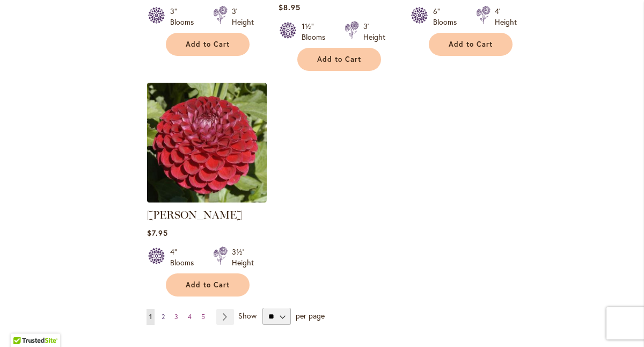 Image resolution: width=644 pixels, height=347 pixels. What do you see at coordinates (290, 7) in the screenshot?
I see `span: $8.95` at bounding box center [290, 7].